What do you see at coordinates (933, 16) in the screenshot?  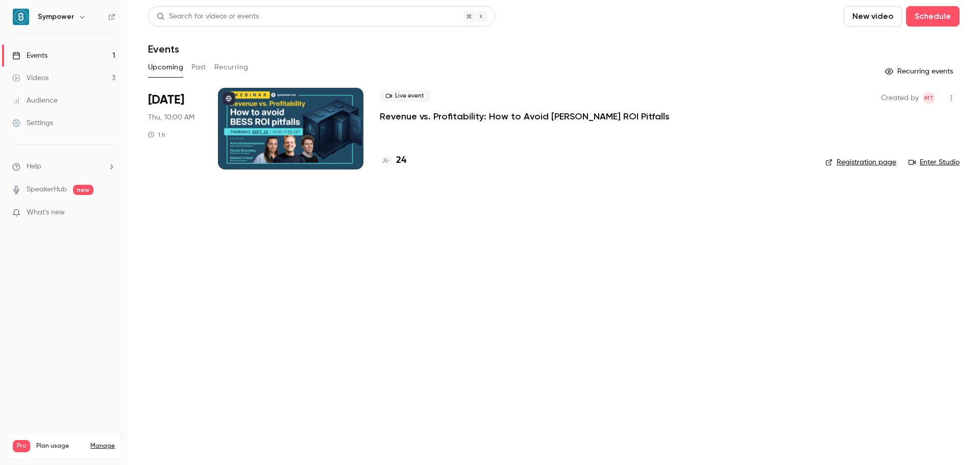 I see `button: Schedule` at bounding box center [933, 16].